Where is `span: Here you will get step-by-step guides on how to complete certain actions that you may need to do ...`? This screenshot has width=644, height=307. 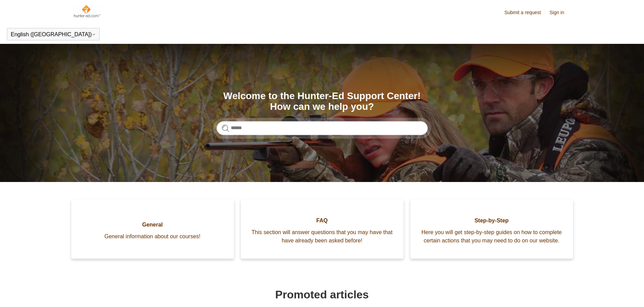
span: Here you will get step-by-step guides on how to complete certain actions that you may need to do ... is located at coordinates (491, 237).